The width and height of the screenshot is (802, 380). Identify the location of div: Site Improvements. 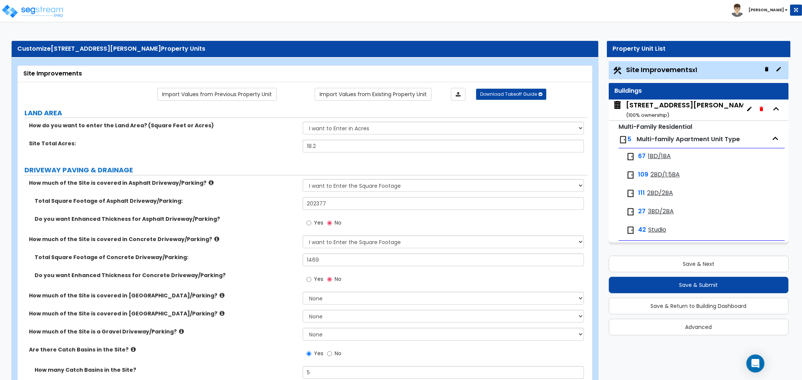
(305, 74).